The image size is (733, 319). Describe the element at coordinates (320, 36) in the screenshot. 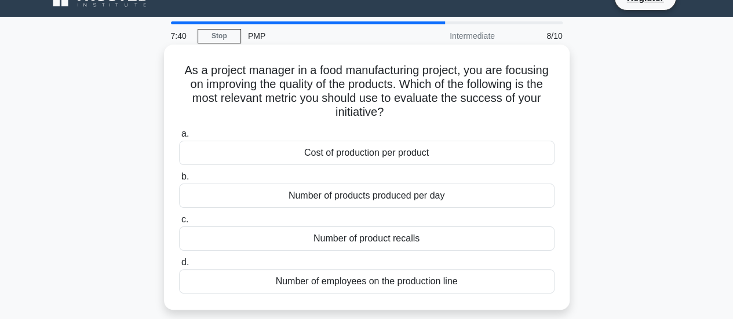

I see `div: PMP` at that location.